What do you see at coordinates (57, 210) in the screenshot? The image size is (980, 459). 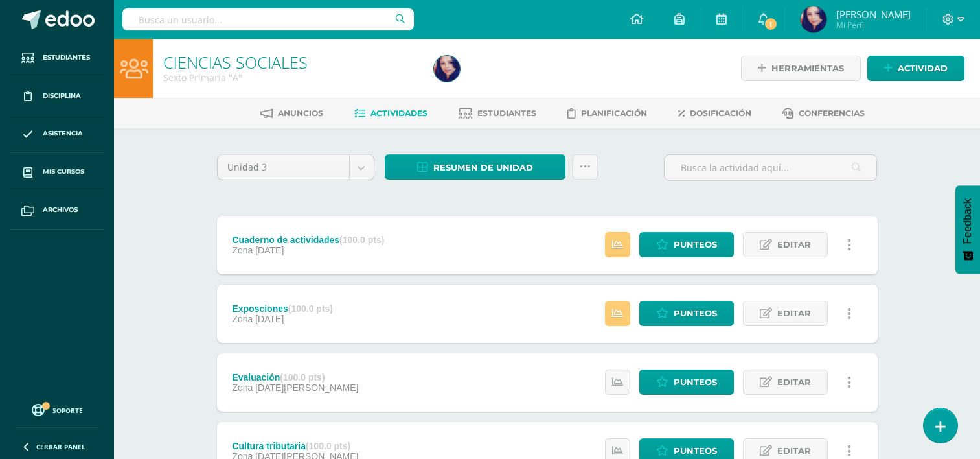 I see `a: Archivos` at bounding box center [57, 210].